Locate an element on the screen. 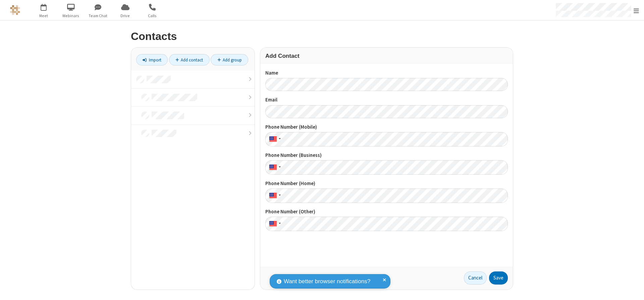  label: Email is located at coordinates (386, 100).